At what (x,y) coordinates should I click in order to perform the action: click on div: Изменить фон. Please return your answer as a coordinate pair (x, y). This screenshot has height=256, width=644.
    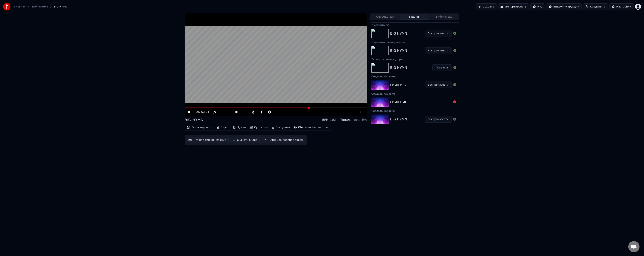
    Looking at the image, I should click on (414, 25).